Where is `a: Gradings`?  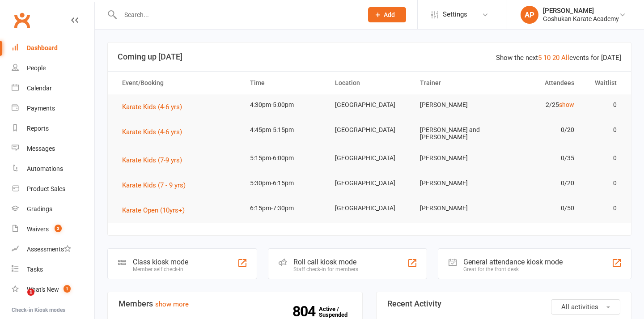
a: Gradings is located at coordinates (53, 209).